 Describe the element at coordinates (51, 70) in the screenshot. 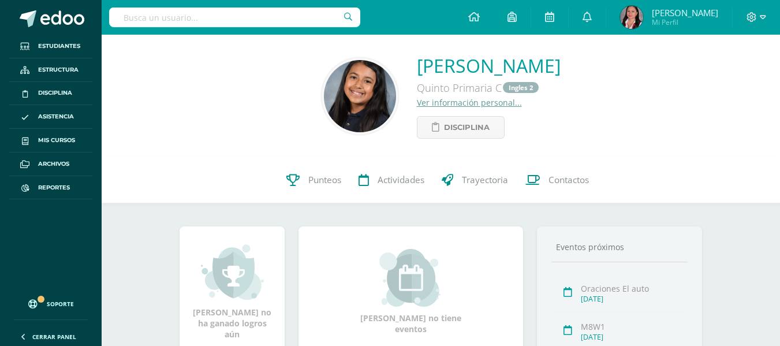

I see `a: Estructura` at that location.